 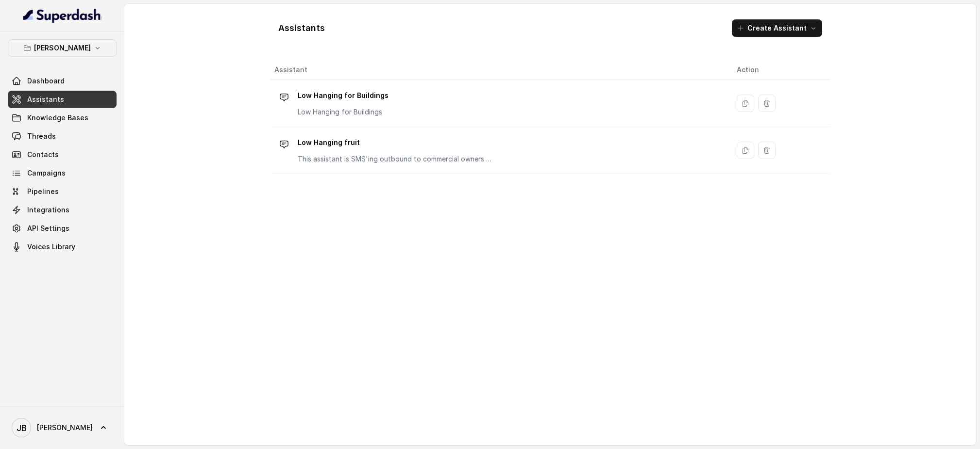 What do you see at coordinates (779, 69) in the screenshot?
I see `th: Action` at bounding box center [779, 69].